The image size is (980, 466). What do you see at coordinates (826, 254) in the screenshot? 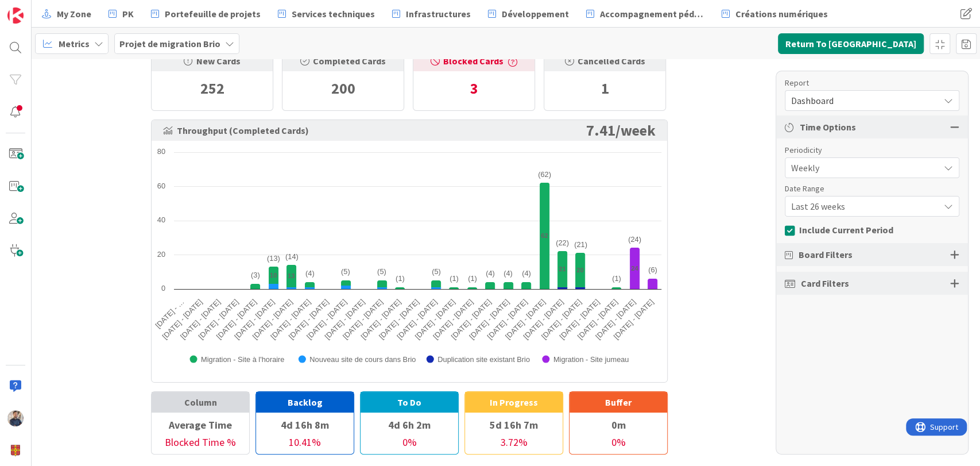
I see `span: Board Filters` at bounding box center [826, 254].